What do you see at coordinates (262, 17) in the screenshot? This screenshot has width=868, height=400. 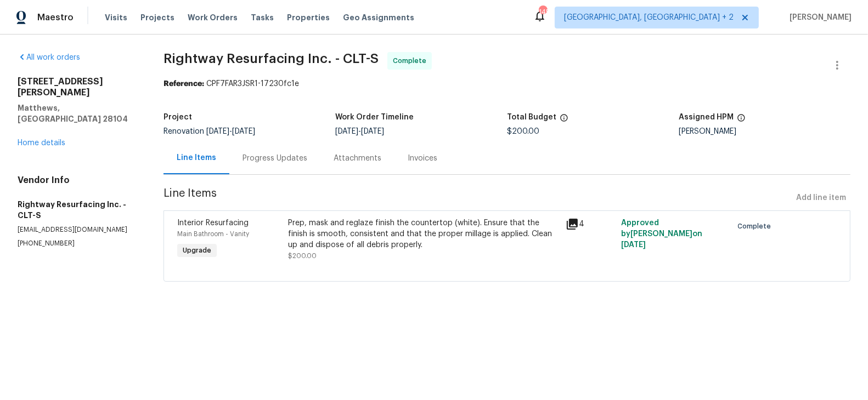 I see `span: Tasks` at bounding box center [262, 17].